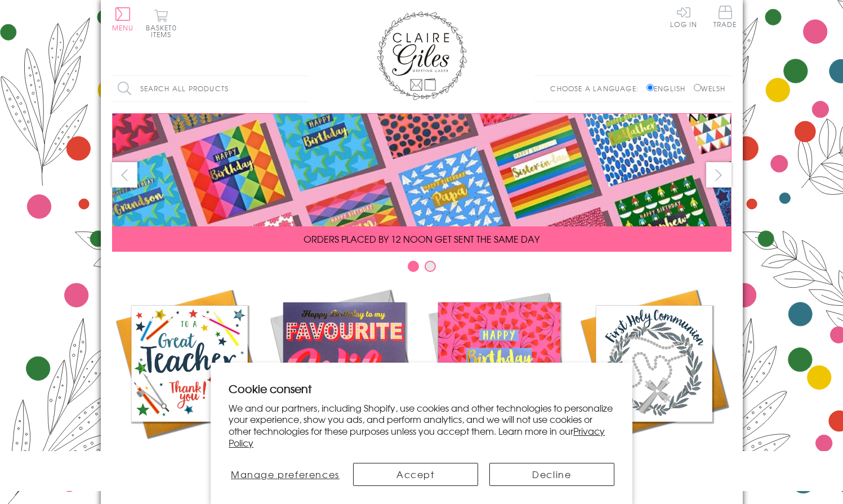 The width and height of the screenshot is (843, 504). What do you see at coordinates (684, 16) in the screenshot?
I see `a: Log In` at bounding box center [684, 16].